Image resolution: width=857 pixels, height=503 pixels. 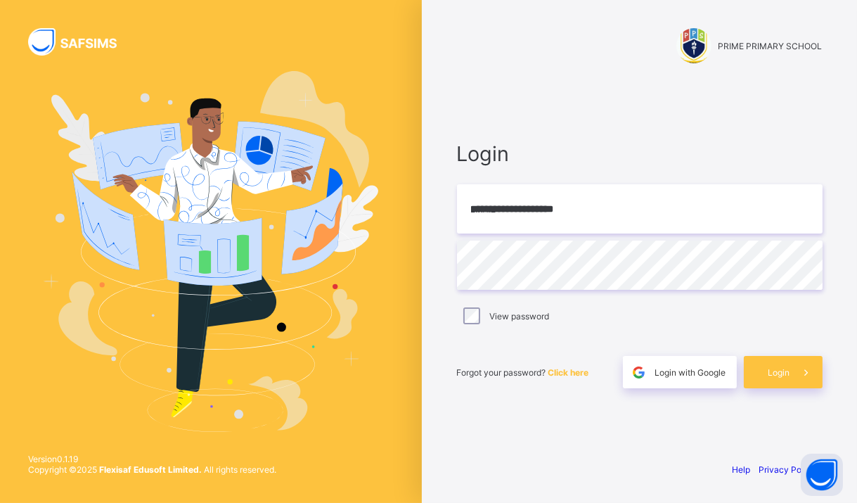 What do you see at coordinates (788, 469) in the screenshot?
I see `a: Privacy Policy` at bounding box center [788, 469].